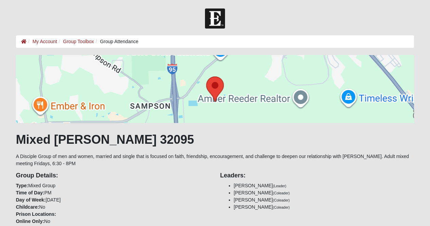 The width and height of the screenshot is (430, 226). What do you see at coordinates (31, 200) in the screenshot?
I see `strong: Day of Week:` at bounding box center [31, 200].